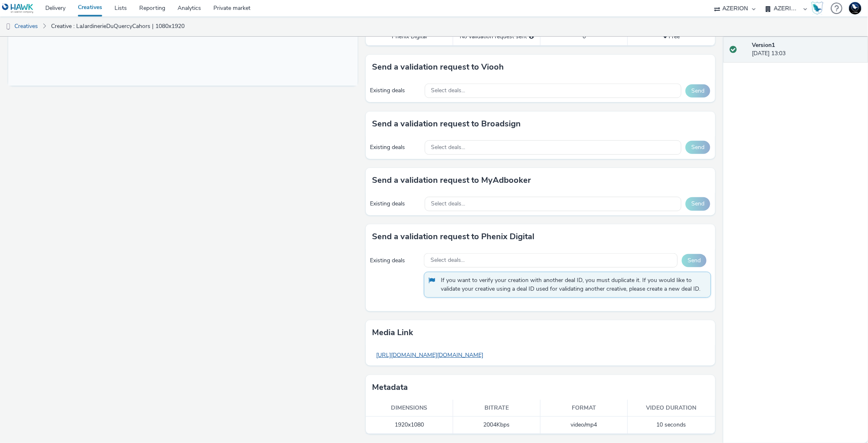  I want to click on img: dooh, so click(8, 27).